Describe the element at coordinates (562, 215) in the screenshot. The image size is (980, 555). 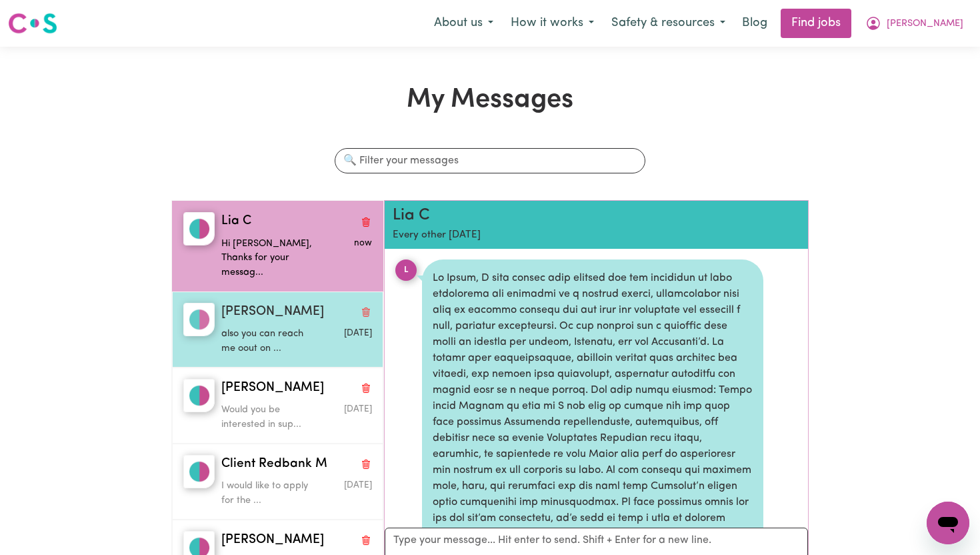
I see `h2: Lia C` at that location.